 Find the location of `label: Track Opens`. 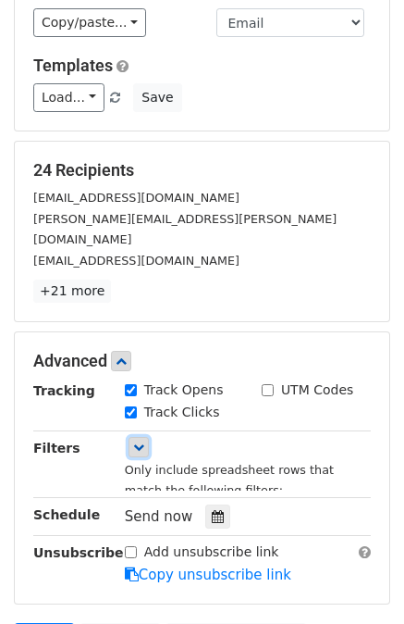

label: Track Opens is located at coordinates (184, 390).